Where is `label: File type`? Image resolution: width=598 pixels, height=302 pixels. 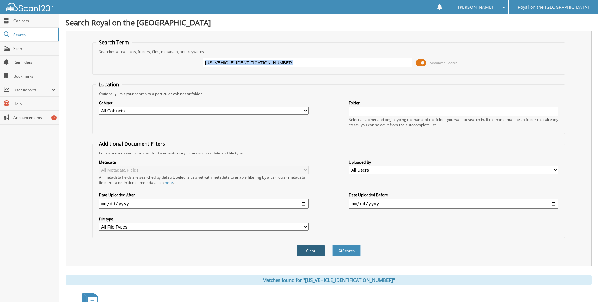
label: File type is located at coordinates (204, 219).